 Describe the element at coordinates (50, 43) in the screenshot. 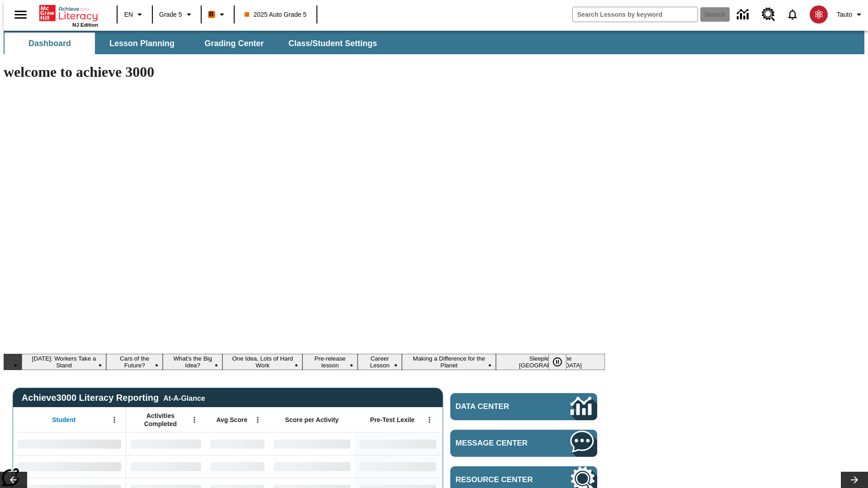

I see `span: Dashboard` at that location.